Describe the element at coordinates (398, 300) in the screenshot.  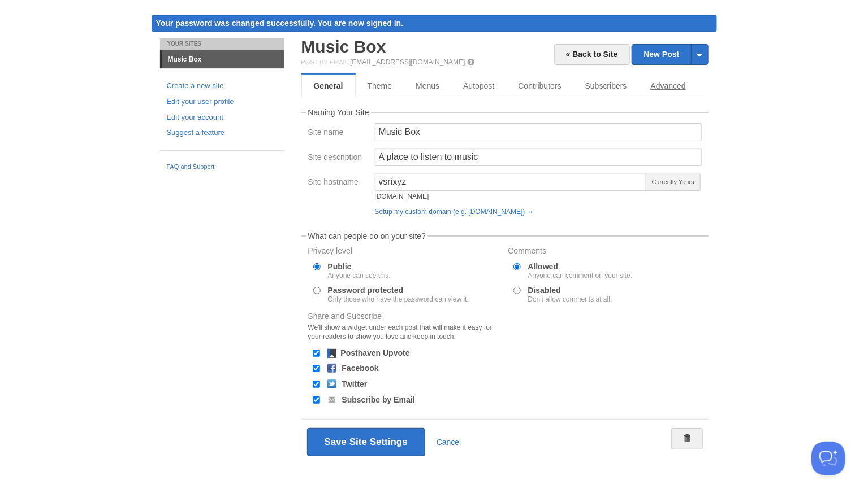
I see `div: Only those who have the password can view it.` at that location.